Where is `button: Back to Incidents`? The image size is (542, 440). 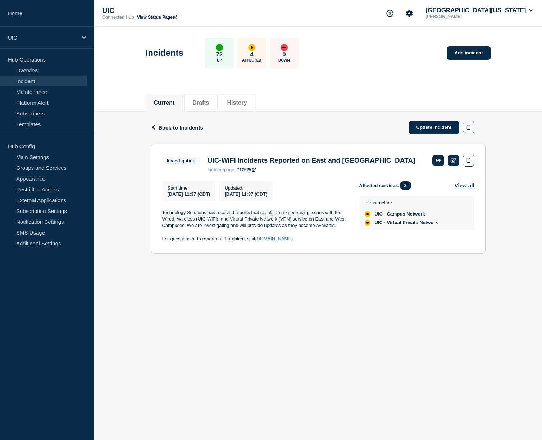 button: Back to Incidents is located at coordinates (177, 127).